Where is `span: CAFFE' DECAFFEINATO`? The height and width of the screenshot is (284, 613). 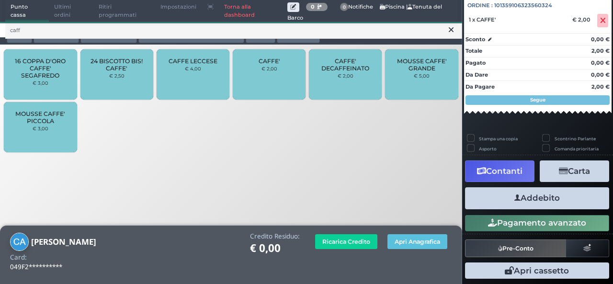
span: CAFFE' DECAFFEINATO is located at coordinates (345, 65).